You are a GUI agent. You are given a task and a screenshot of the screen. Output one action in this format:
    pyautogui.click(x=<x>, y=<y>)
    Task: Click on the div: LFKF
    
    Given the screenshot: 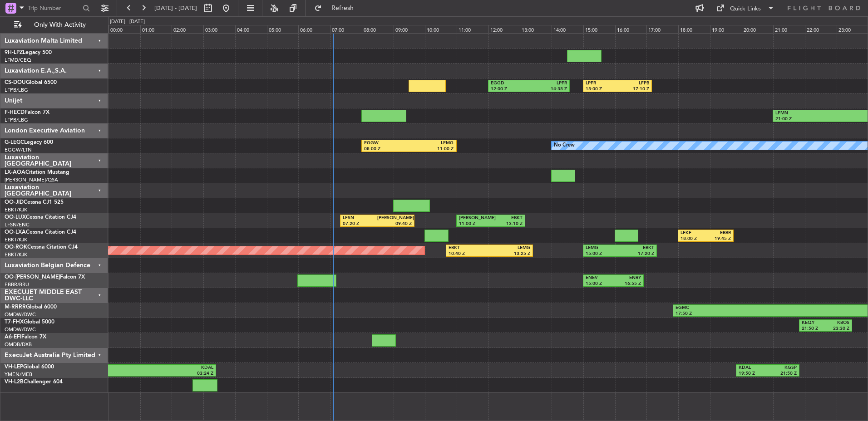 What is the action you would take?
    pyautogui.click(x=693, y=234)
    